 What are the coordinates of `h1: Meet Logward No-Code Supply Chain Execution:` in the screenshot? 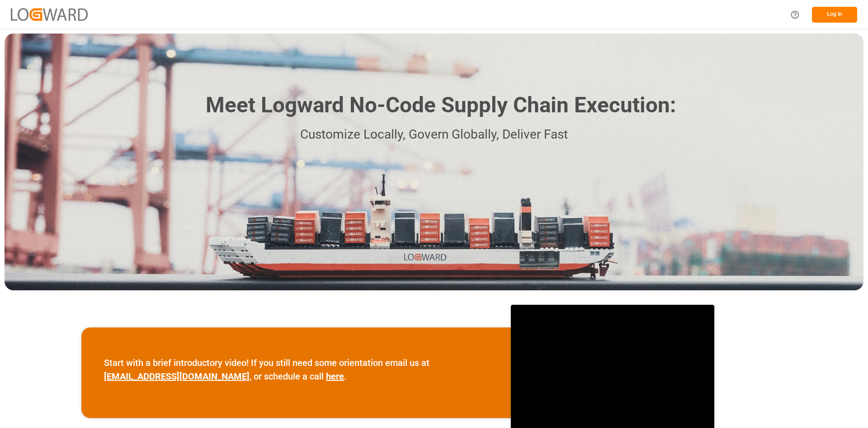 It's located at (441, 105).